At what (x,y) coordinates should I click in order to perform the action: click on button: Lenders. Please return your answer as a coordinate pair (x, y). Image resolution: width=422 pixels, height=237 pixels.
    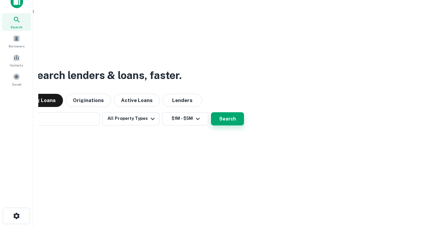
    Looking at the image, I should click on (182, 100).